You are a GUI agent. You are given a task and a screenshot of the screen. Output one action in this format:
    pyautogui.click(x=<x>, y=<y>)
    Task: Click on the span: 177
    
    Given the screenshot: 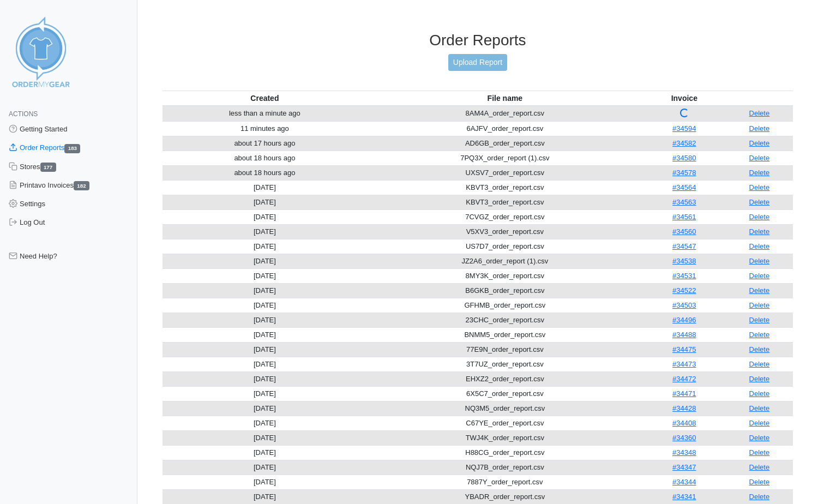 What is the action you would take?
    pyautogui.click(x=48, y=167)
    